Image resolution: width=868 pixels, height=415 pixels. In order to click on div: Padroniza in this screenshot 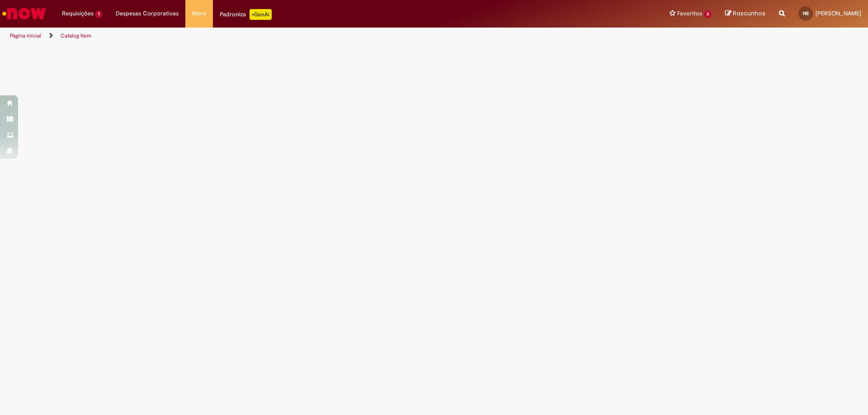, I will do `click(245, 15)`.